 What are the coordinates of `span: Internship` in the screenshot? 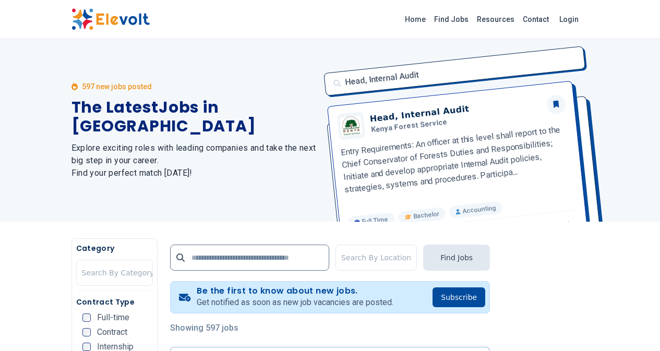 It's located at (115, 347).